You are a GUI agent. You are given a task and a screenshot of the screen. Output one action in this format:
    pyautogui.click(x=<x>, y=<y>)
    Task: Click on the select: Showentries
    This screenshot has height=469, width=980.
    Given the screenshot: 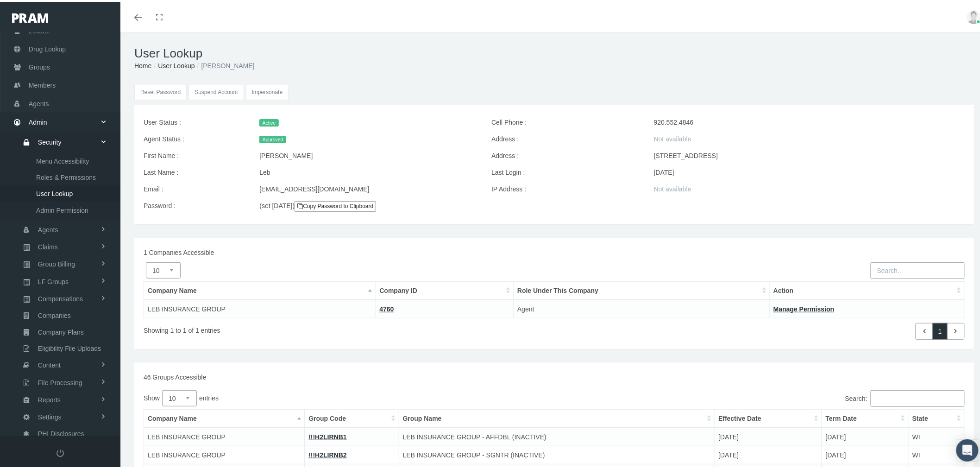 What is the action you would take?
    pyautogui.click(x=179, y=396)
    